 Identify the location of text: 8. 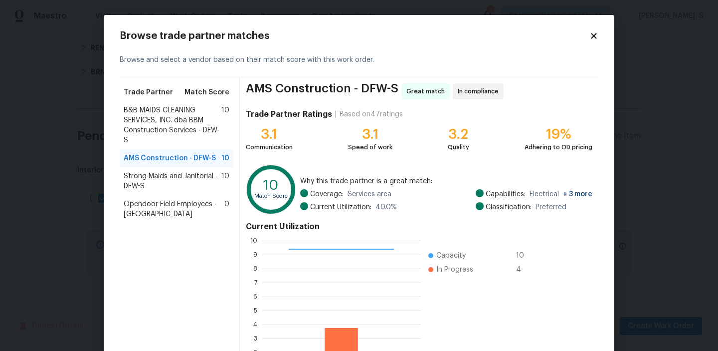
(255, 268).